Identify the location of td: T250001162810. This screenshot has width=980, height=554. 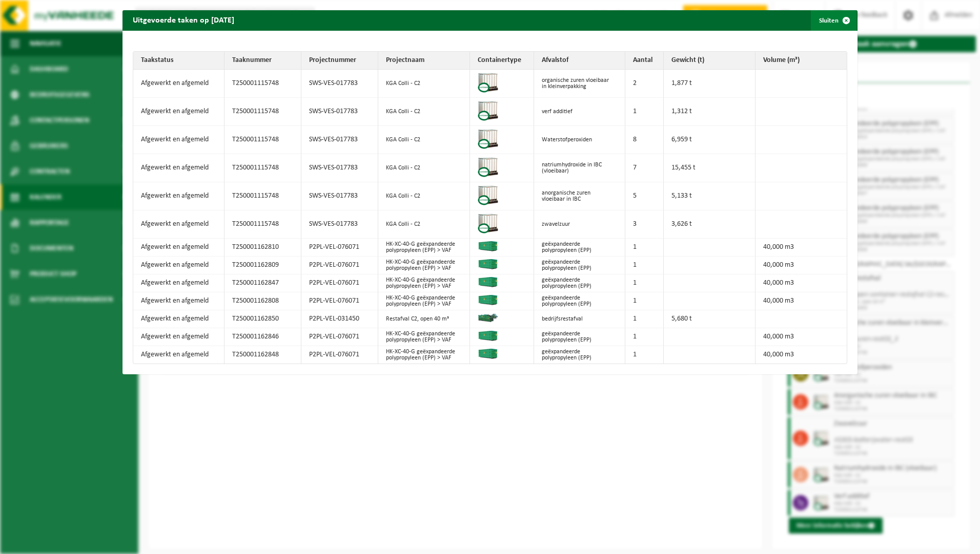
(263, 248).